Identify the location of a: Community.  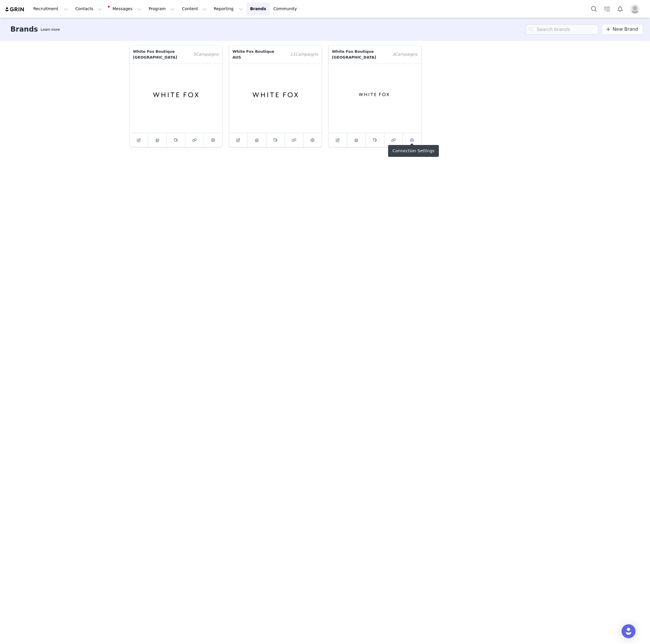
(286, 9).